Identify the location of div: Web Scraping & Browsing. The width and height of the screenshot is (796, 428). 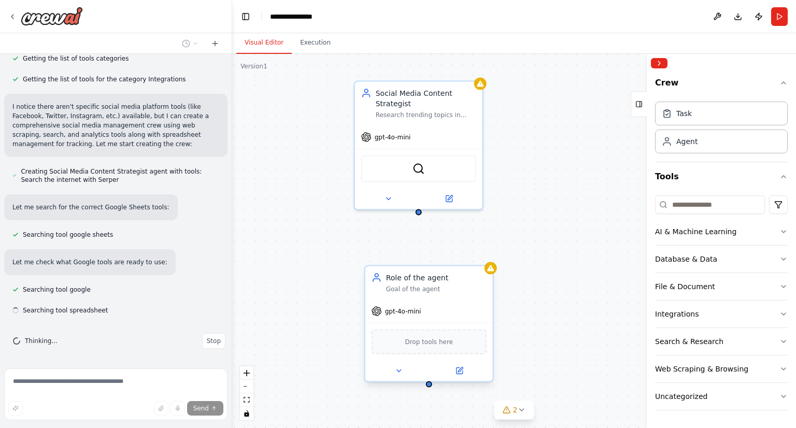
(702, 369).